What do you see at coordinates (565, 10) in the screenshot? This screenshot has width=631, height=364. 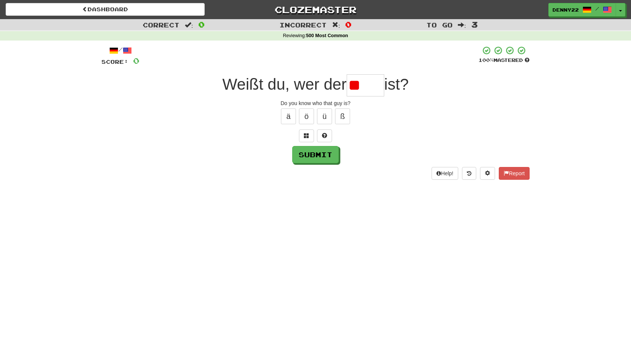 I see `span: Denny22` at bounding box center [565, 10].